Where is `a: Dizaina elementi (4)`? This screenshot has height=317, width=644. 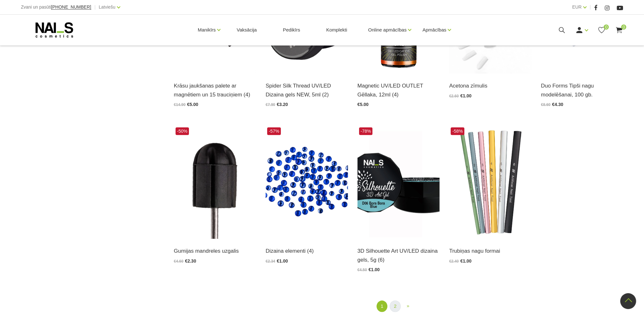
a: Dizaina elementi (4) is located at coordinates (307, 251).